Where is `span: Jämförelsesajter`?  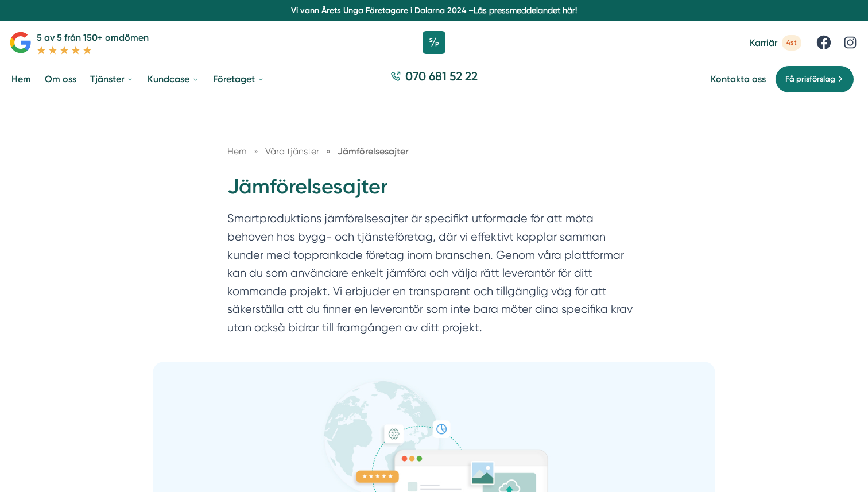 span: Jämförelsesajter is located at coordinates (372, 151).